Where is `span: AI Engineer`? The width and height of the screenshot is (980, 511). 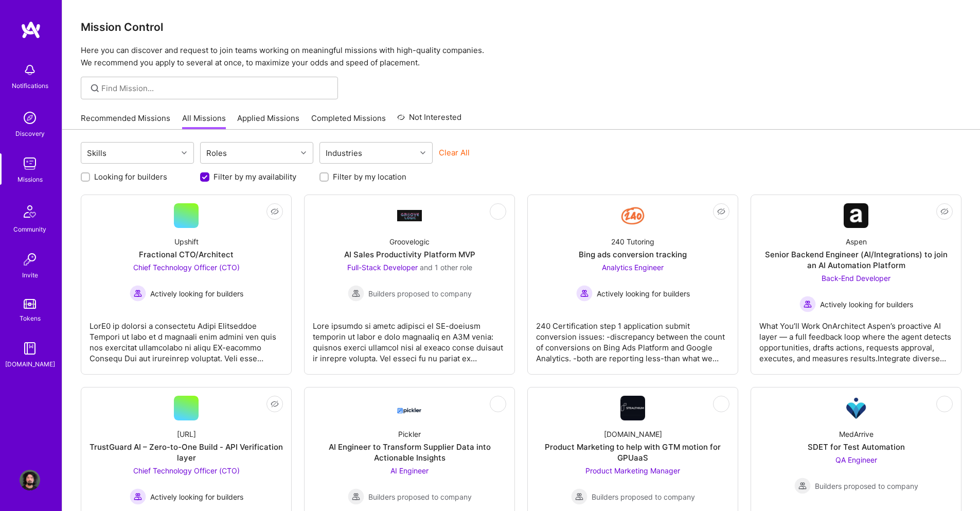
span: AI Engineer is located at coordinates (409, 471).